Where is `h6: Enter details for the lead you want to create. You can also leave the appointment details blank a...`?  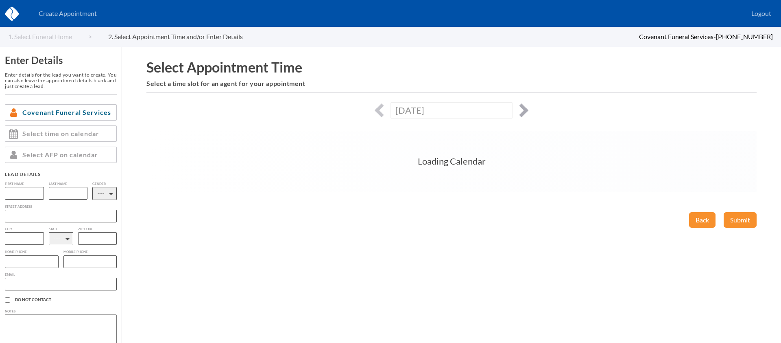 h6: Enter details for the lead you want to create. You can also leave the appointment details blank a... is located at coordinates (61, 80).